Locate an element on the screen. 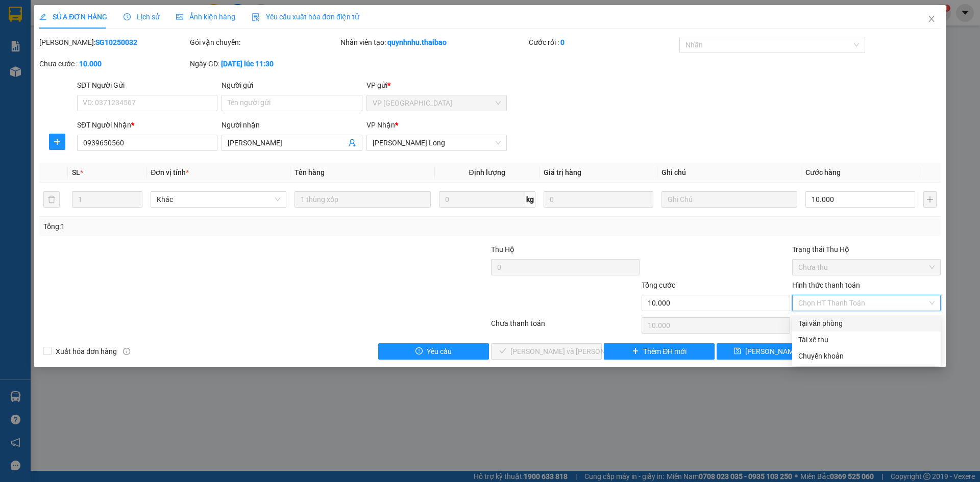  span: Thêm ĐH mới is located at coordinates (665, 351).